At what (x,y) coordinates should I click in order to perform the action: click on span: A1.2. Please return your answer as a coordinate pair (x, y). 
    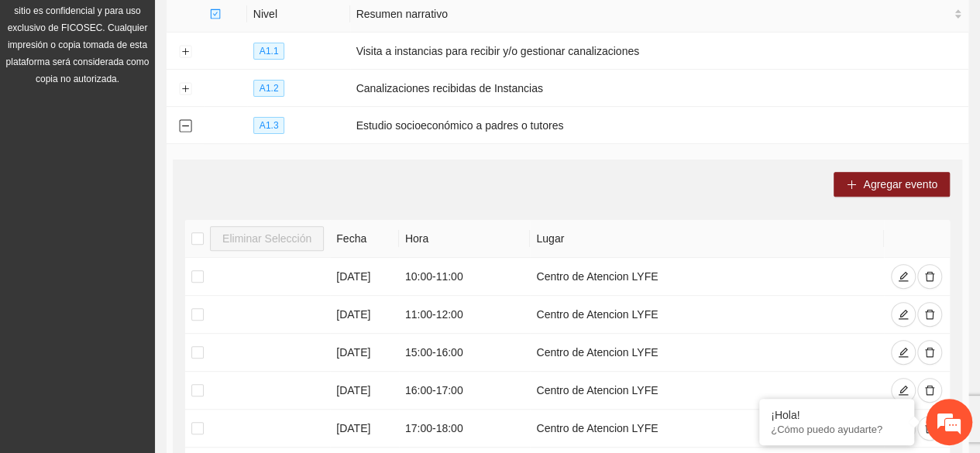
    Looking at the image, I should click on (268, 88).